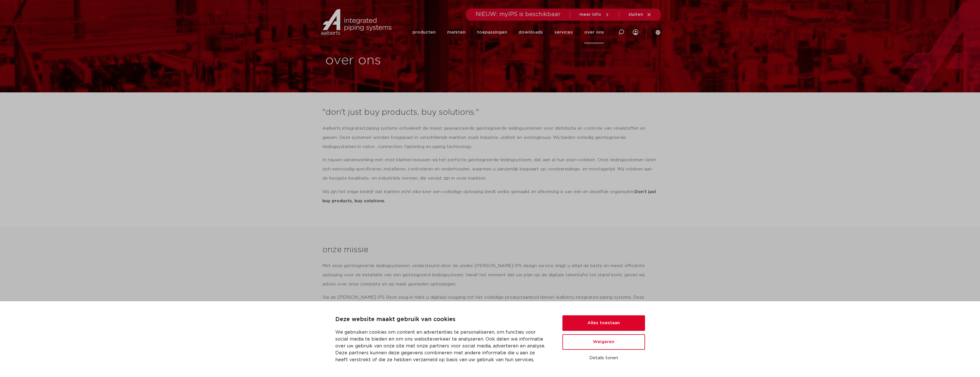 The height and width of the screenshot is (377, 980). What do you see at coordinates (456, 32) in the screenshot?
I see `a: markten` at bounding box center [456, 32].